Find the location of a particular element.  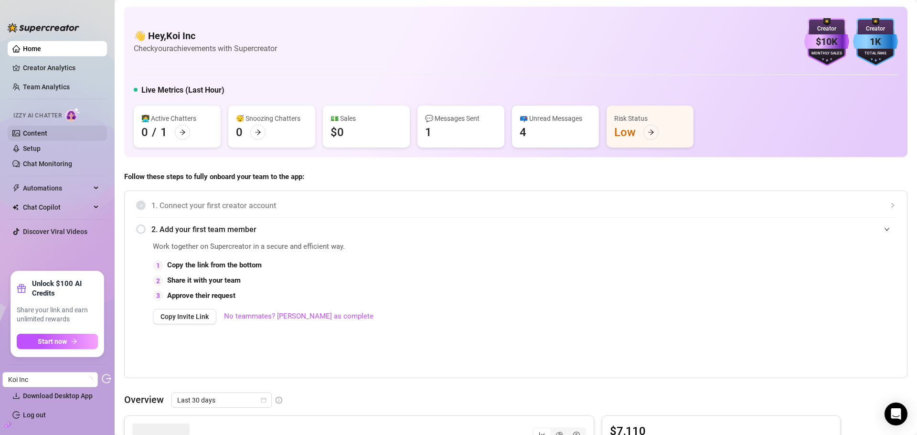

span: logout is located at coordinates (107, 379).